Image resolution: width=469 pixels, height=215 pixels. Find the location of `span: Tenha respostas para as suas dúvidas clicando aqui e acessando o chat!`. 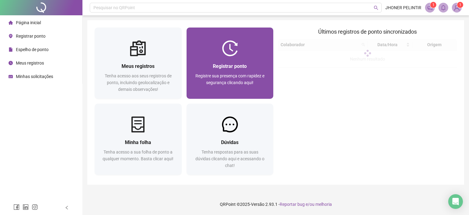

span: Tenha respostas para as suas dúvidas clicando aqui e acessando o chat! is located at coordinates (230, 158).